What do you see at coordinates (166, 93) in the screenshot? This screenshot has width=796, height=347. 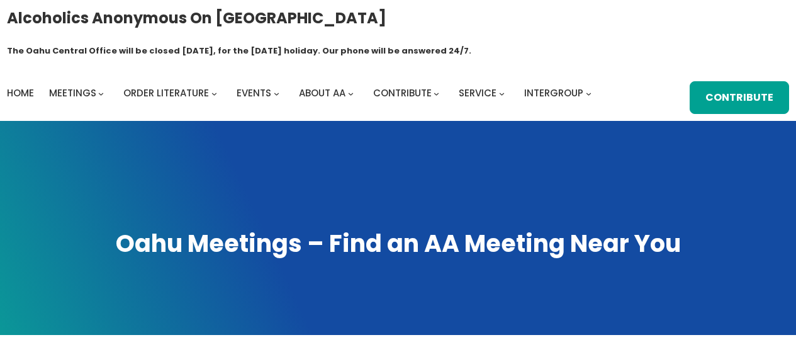 I see `span: Order Literature` at bounding box center [166, 93].